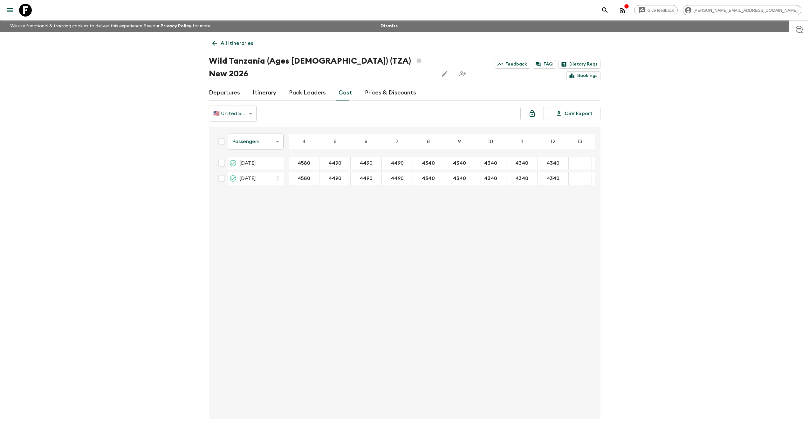 The image size is (809, 430). What do you see at coordinates (580, 178) in the screenshot?
I see `div: 30 Aug 2026; 13` at bounding box center [580, 178].